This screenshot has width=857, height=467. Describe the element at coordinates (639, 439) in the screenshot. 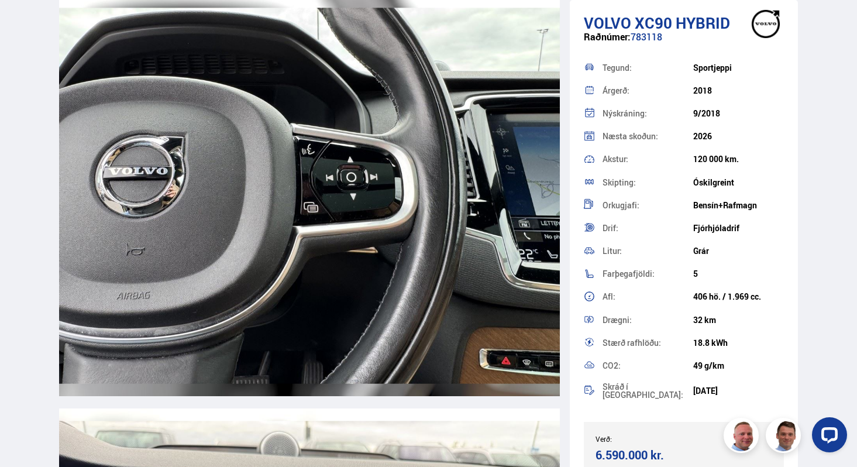

I see `div: Verð:` at that location.